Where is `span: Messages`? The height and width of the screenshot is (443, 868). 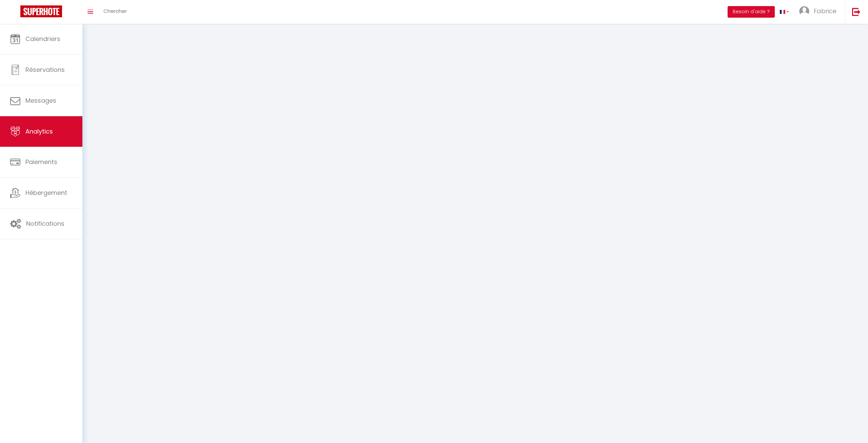
span: Messages is located at coordinates (40, 100).